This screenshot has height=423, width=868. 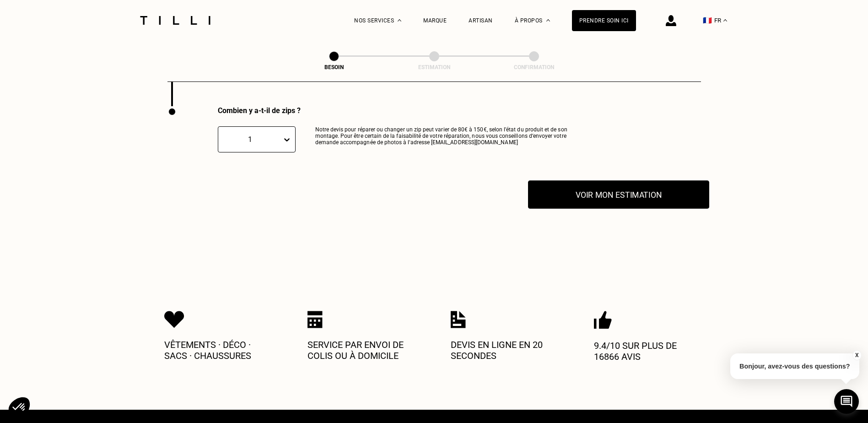 I want to click on p: Bonjour, avez-vous des questions?, so click(x=794, y=366).